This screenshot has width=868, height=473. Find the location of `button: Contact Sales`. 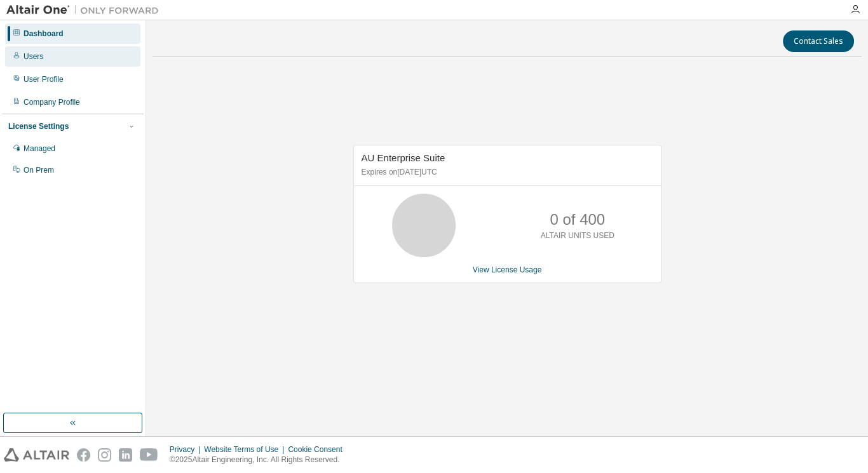

button: Contact Sales is located at coordinates (818, 41).